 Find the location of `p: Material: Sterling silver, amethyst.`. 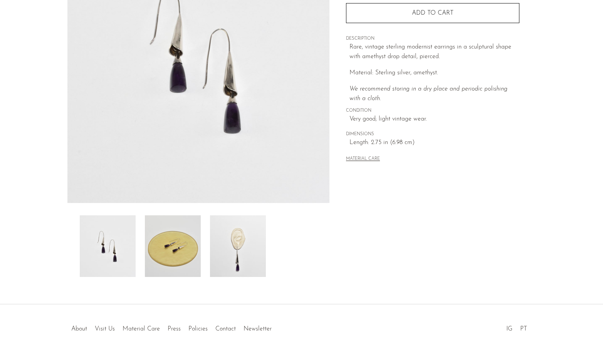

p: Material: Sterling silver, amethyst. is located at coordinates (435, 74).